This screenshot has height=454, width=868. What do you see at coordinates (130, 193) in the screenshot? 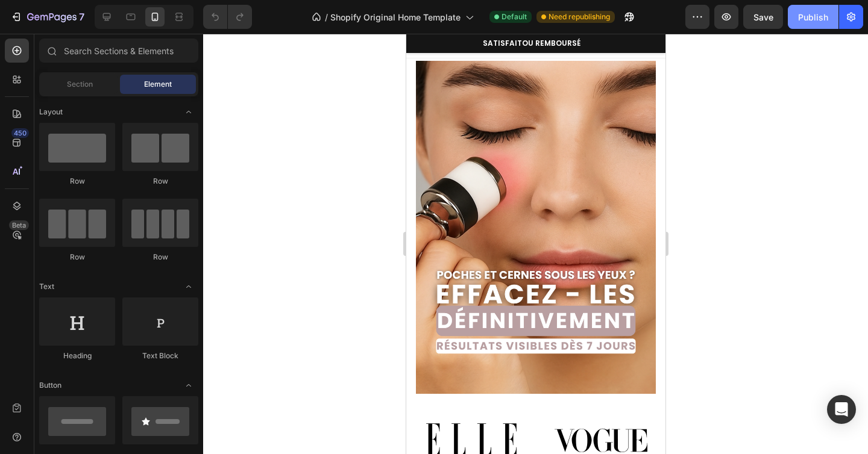
I see `img: gempages_568431333374690213-b602b76a-35f5-4fd4-a48b-cbcb1cc95136.png` at bounding box center [130, 193].